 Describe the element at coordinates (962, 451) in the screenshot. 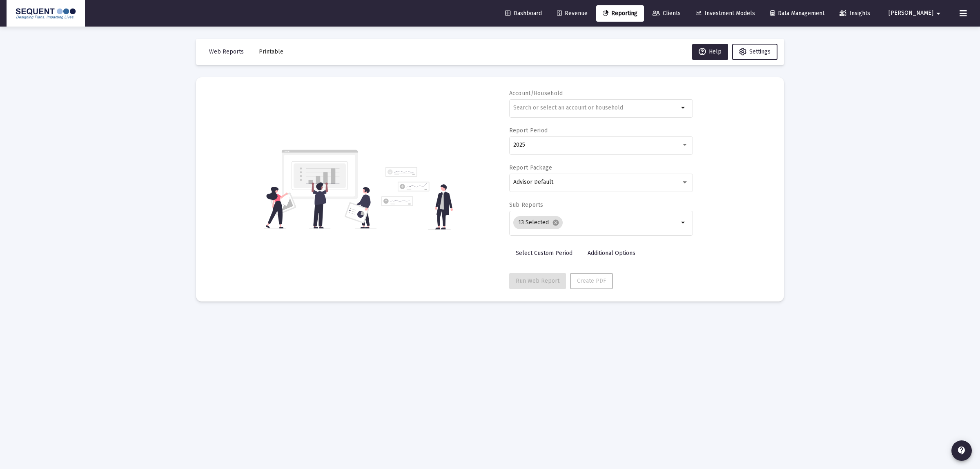

I see `mat-icon: contact_support` at that location.